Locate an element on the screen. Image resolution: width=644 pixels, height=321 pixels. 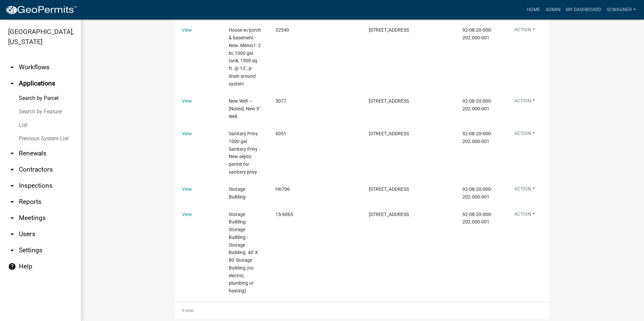
span: 5077 is located at coordinates (281, 101).